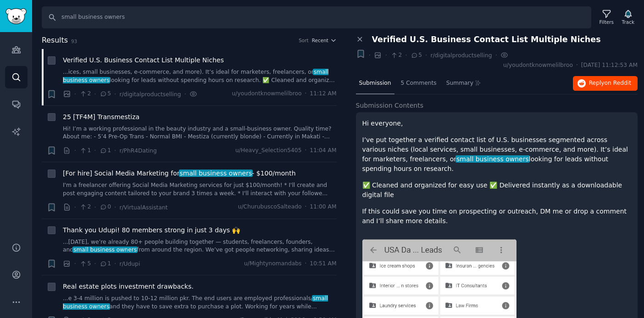 The width and height of the screenshot is (644, 318). What do you see at coordinates (137, 151) in the screenshot?
I see `span: r/PhR4Dating` at bounding box center [137, 151].